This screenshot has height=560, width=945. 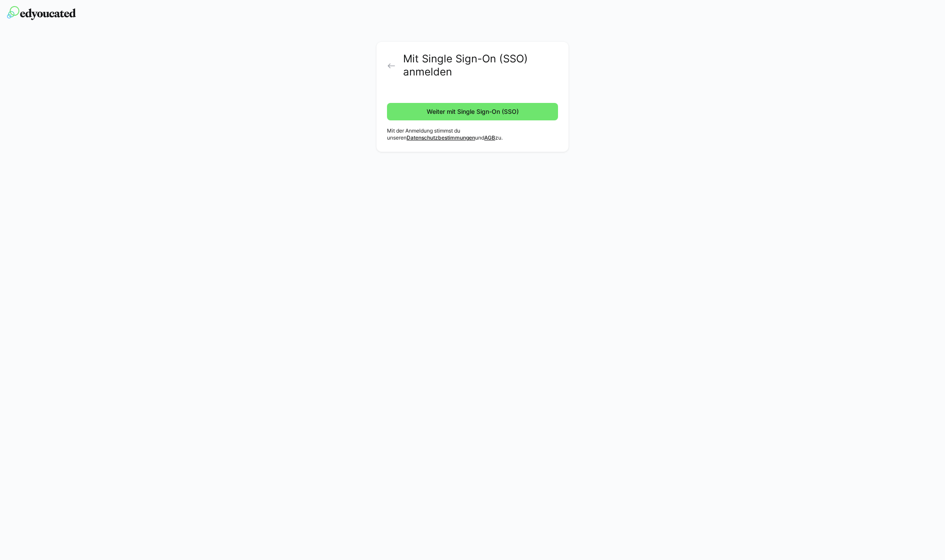 I want to click on span: Weiter mit Single Sign-On (SSO), so click(x=472, y=112).